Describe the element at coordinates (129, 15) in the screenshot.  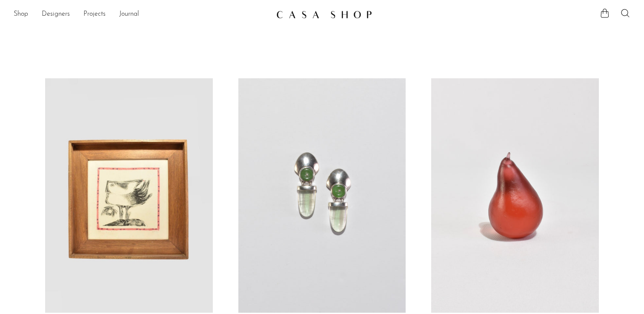
I see `a: Journal` at that location.